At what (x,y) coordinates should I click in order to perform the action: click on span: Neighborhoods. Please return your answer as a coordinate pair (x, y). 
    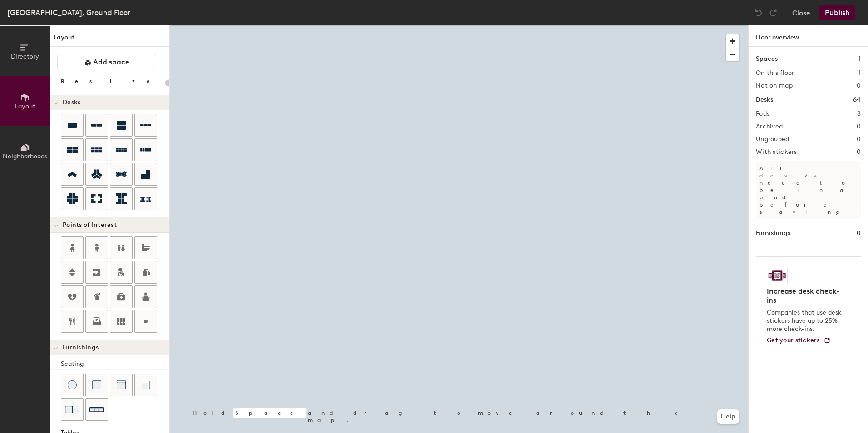
    Looking at the image, I should click on (25, 156).